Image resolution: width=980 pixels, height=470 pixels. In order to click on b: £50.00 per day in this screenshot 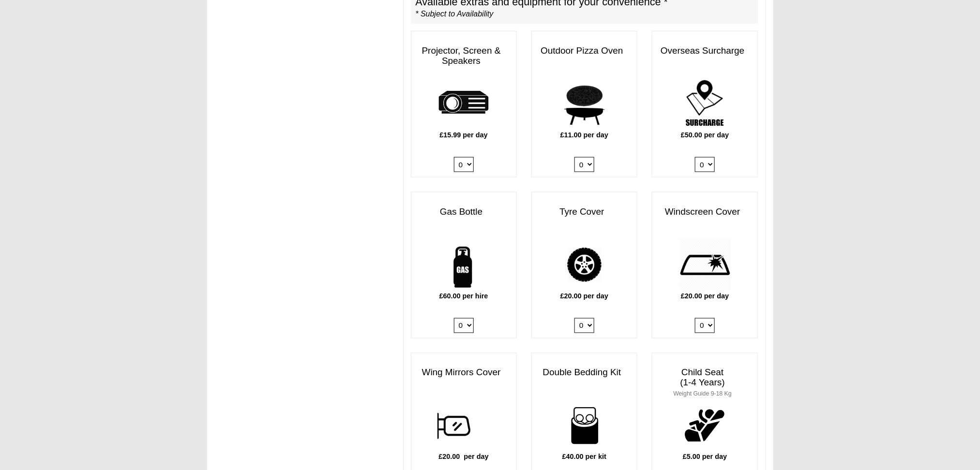, I will do `click(704, 135)`.